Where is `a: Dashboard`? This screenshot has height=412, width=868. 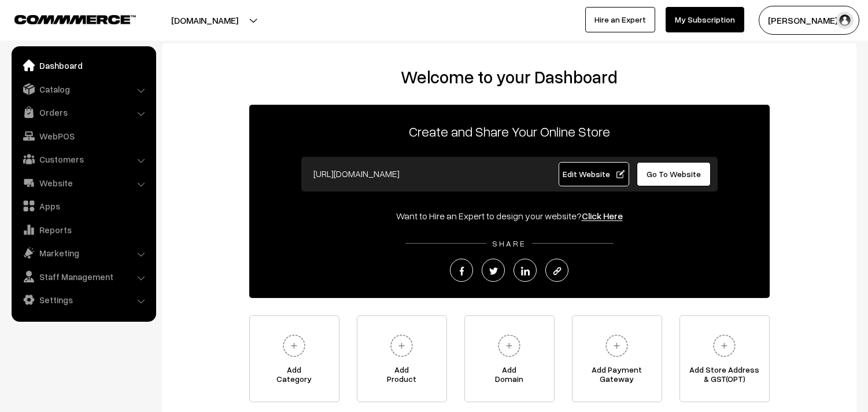 a: Dashboard is located at coordinates (83, 65).